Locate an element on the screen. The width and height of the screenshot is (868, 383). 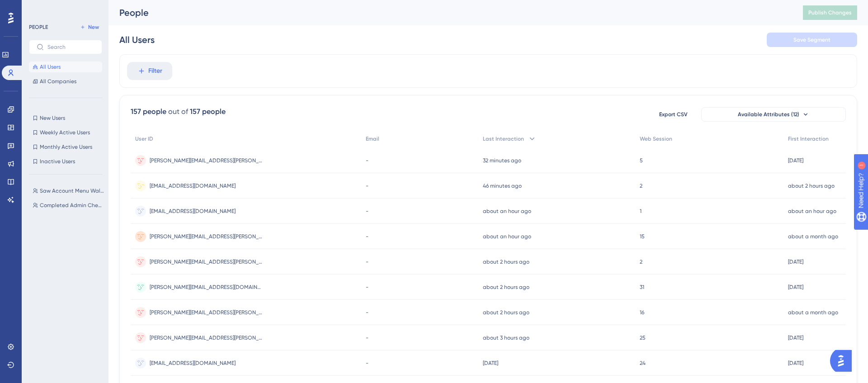
span: Saw Account Menu Walkthrough is located at coordinates (72, 191).